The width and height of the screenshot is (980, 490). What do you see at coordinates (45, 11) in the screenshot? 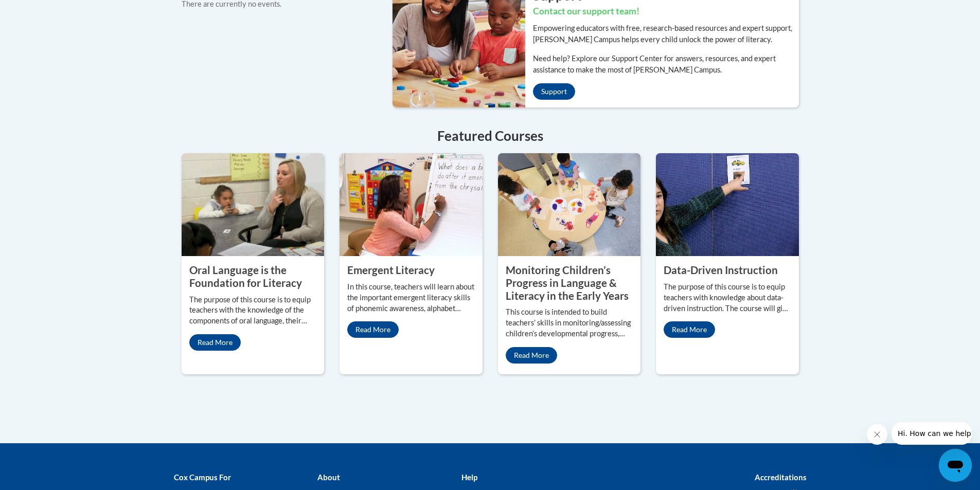
I see `span: Hi. How can we help?` at bounding box center [45, 11].